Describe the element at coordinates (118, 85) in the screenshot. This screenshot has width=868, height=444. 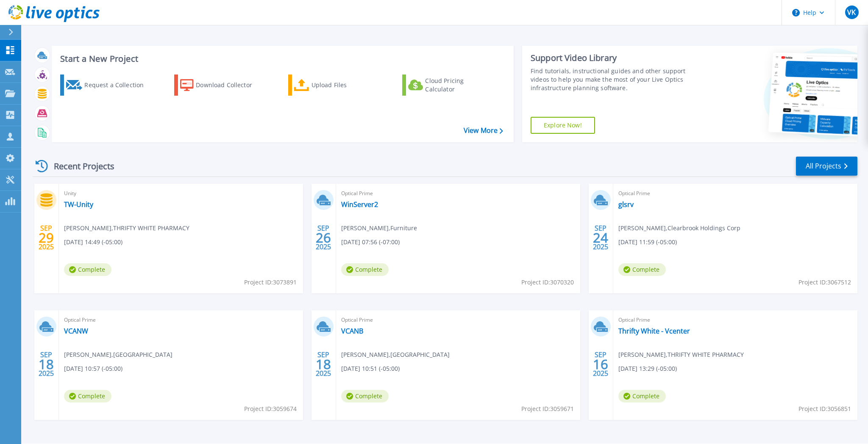
I see `div: Request a Collection` at that location.